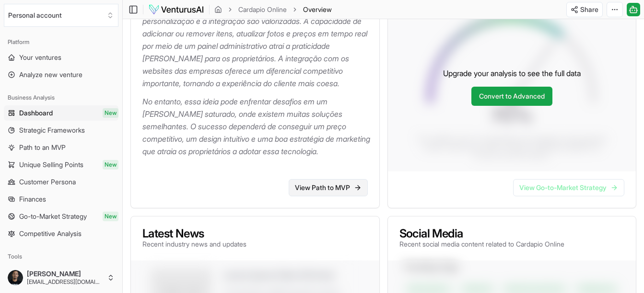 This screenshot has width=644, height=293. I want to click on span: Unique Selling Points, so click(51, 165).